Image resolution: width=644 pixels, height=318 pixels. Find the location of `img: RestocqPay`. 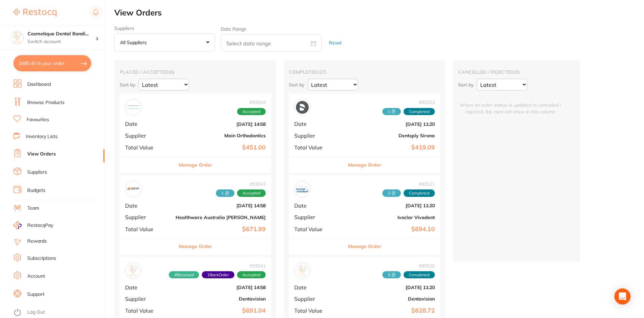

img: RestocqPay is located at coordinates (17, 225).